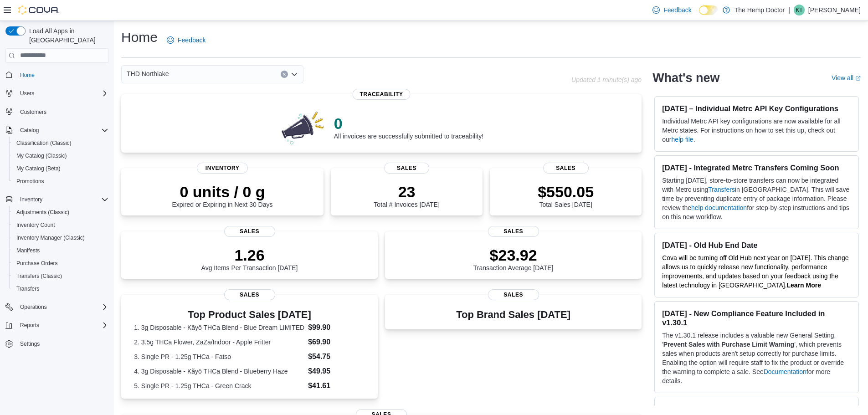 The image size is (868, 415). I want to click on strong: Learn More, so click(804, 285).